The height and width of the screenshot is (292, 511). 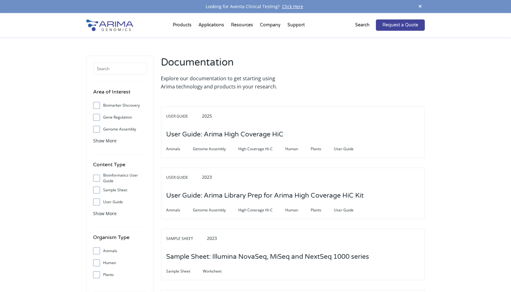 What do you see at coordinates (120, 239) in the screenshot?
I see `h4: Organism Type` at bounding box center [120, 239].